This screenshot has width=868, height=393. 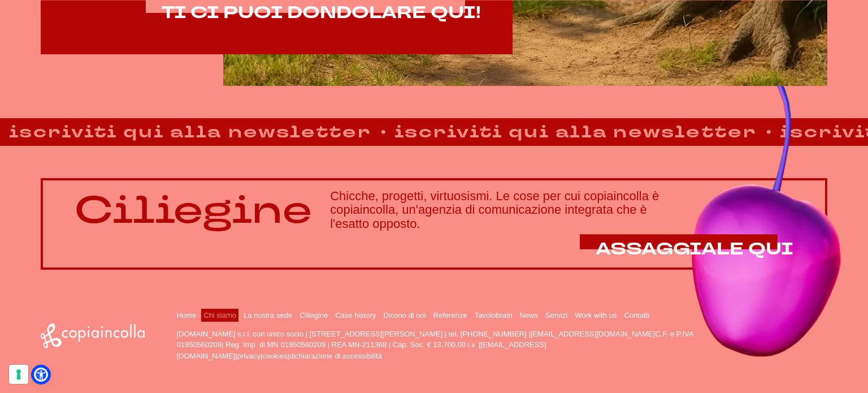 What do you see at coordinates (193, 210) in the screenshot?
I see `p: Ciliegine` at bounding box center [193, 210].